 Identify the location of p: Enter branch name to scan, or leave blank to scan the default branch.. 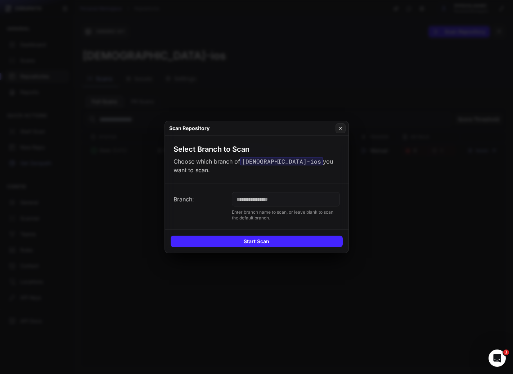
(286, 215).